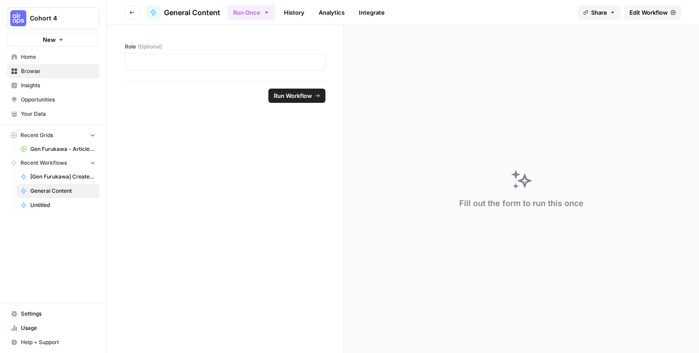 This screenshot has height=353, width=699. Describe the element at coordinates (58, 86) in the screenshot. I see `span: Insights` at that location.